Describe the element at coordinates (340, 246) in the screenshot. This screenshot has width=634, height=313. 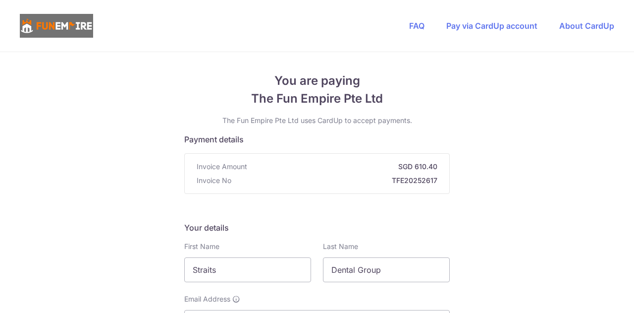
I see `label: Last Name` at that location.